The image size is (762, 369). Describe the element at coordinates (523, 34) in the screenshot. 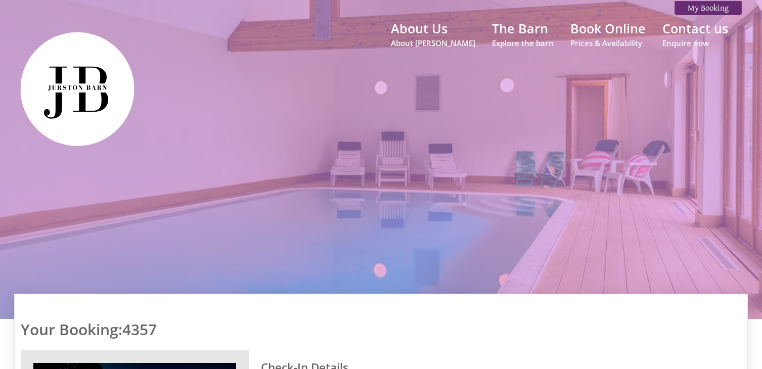

I see `a: The BarnExplore the barn` at that location.